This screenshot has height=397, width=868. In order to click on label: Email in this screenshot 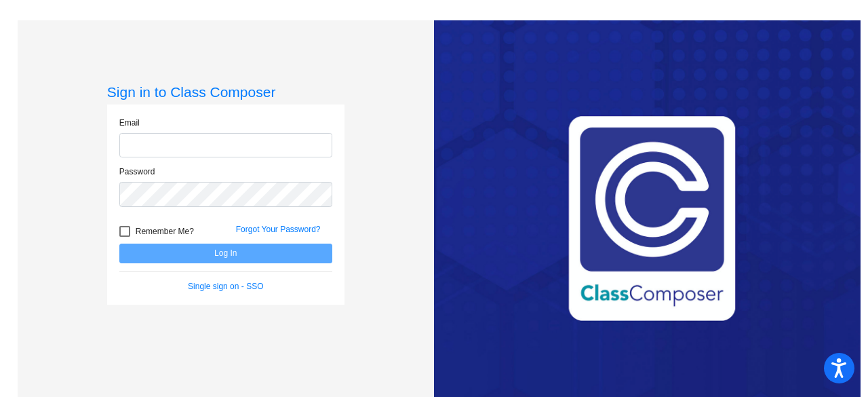, I will do `click(130, 123)`.